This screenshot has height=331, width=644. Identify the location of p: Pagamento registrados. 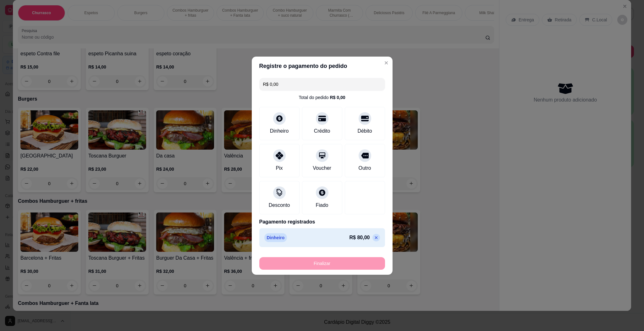
(322, 222).